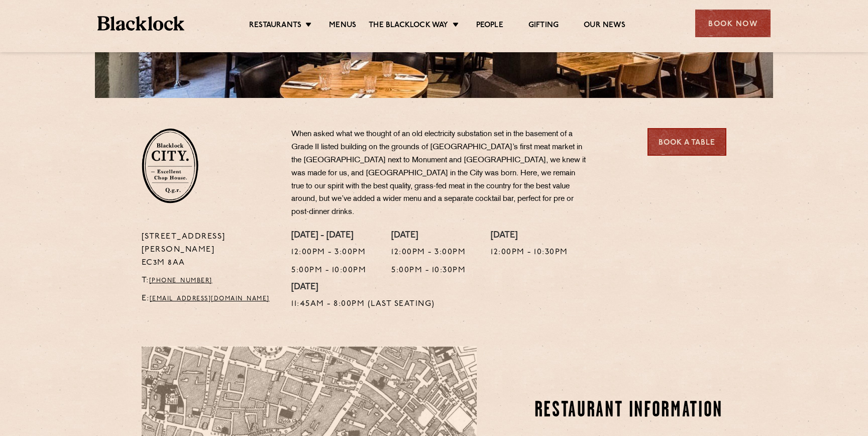 The height and width of the screenshot is (436, 868). Describe the element at coordinates (343, 26) in the screenshot. I see `a: Menus` at that location.